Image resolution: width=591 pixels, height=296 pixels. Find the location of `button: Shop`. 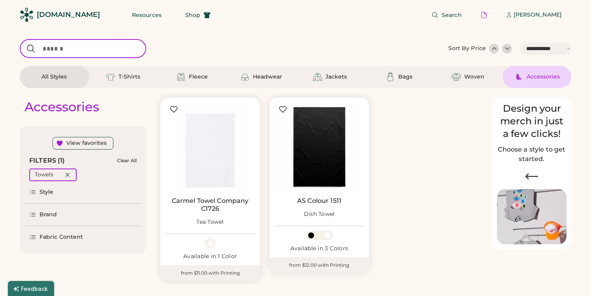

button: Shop is located at coordinates (198, 15).